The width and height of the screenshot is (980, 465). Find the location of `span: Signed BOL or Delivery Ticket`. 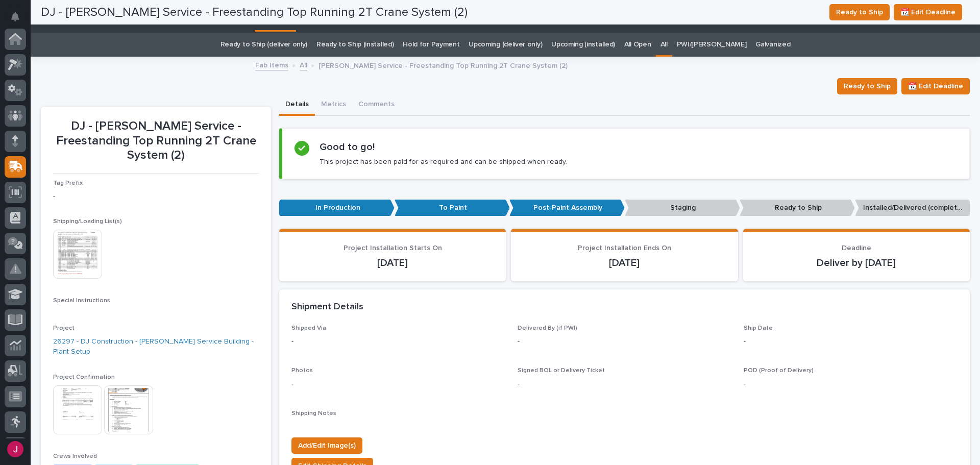

span: Signed BOL or Delivery Ticket is located at coordinates (560, 370).